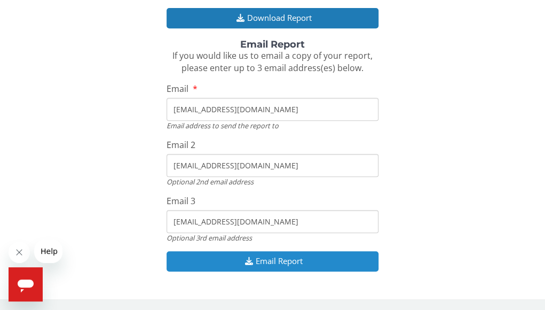 Image resolution: width=545 pixels, height=310 pixels. What do you see at coordinates (272, 61) in the screenshot?
I see `span: If you would like us to email a copy of your report, please enter up to 3 email address(es) below.` at bounding box center [272, 61].